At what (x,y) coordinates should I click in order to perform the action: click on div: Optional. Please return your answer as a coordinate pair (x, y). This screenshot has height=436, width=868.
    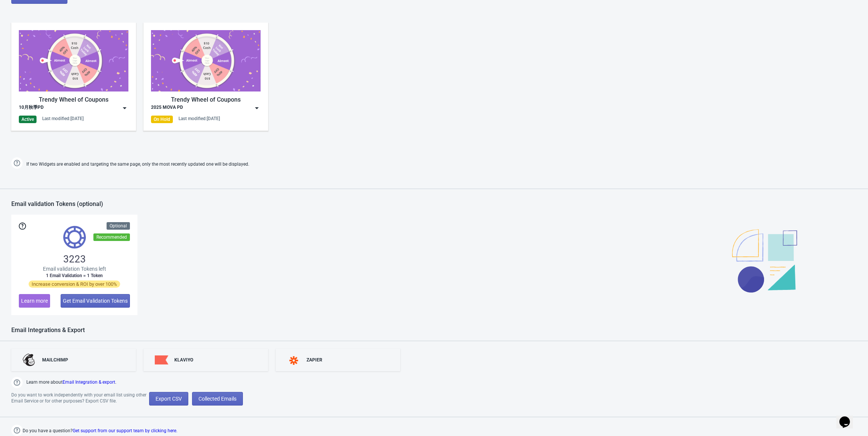
    Looking at the image, I should click on (118, 226).